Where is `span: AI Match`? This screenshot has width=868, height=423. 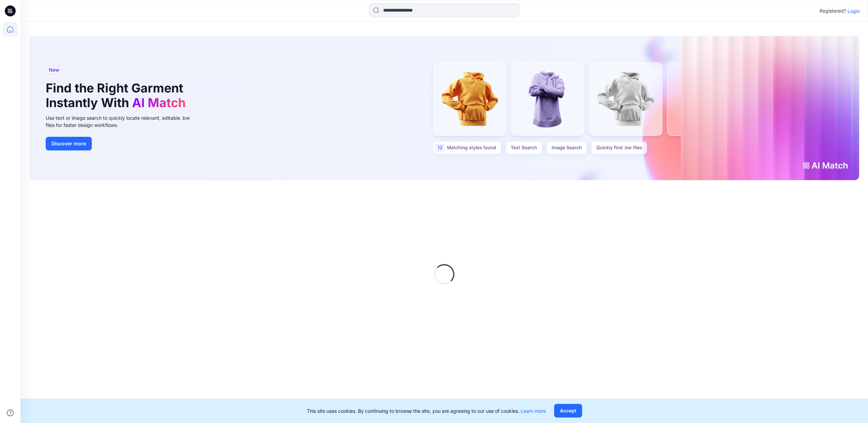
span: AI Match is located at coordinates (159, 103).